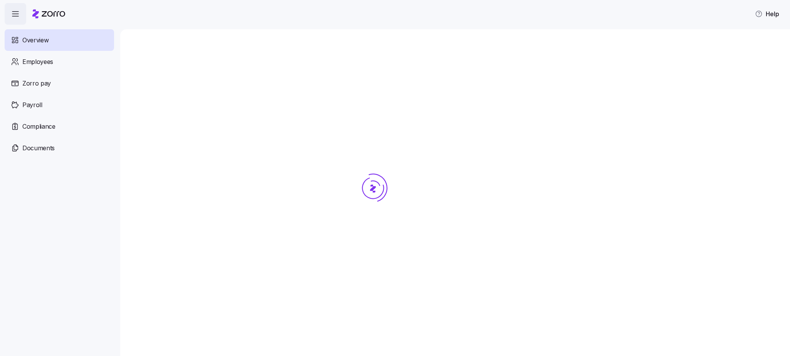  What do you see at coordinates (59, 83) in the screenshot?
I see `a: Zorro pay` at bounding box center [59, 83].